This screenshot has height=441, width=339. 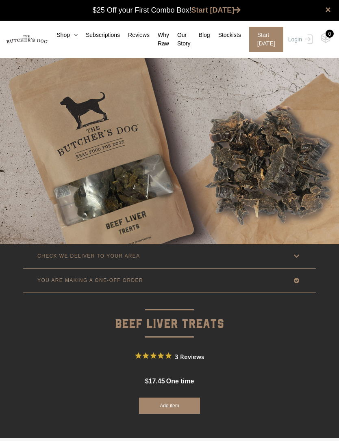 What do you see at coordinates (89, 256) in the screenshot?
I see `p: CHECK WE DELIVER TO YOUR AREA` at bounding box center [89, 256].